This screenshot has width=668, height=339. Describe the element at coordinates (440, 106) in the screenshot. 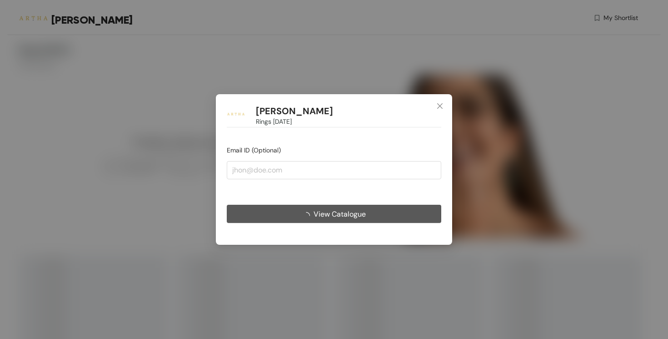

I see `button: Close` at that location.